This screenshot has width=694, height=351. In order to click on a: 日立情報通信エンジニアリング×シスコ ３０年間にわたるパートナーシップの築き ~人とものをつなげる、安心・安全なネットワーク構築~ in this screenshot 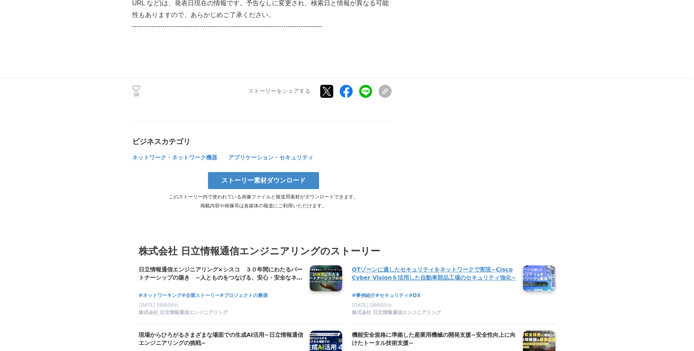, I will do `click(221, 274)`.